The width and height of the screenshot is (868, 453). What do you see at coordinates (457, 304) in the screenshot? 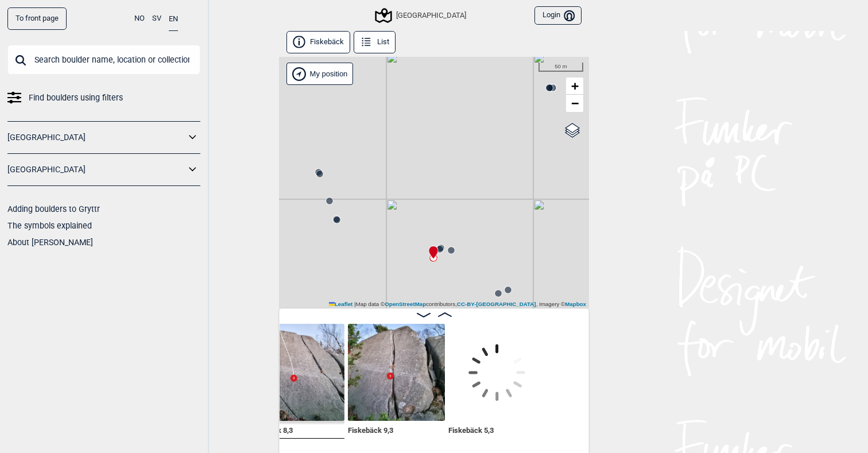
I see `div: Map data © contributors, , Imagery ©` at bounding box center [457, 304].